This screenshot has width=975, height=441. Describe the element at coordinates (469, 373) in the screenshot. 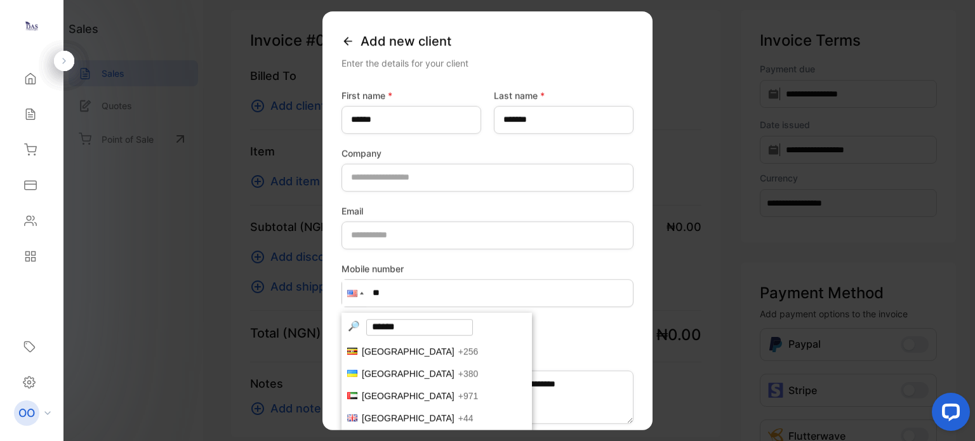

I see `span: +380` at that location.